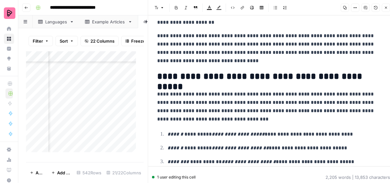 The width and height of the screenshot is (390, 183). What do you see at coordinates (38, 41) in the screenshot?
I see `span: Filter` at bounding box center [38, 41].